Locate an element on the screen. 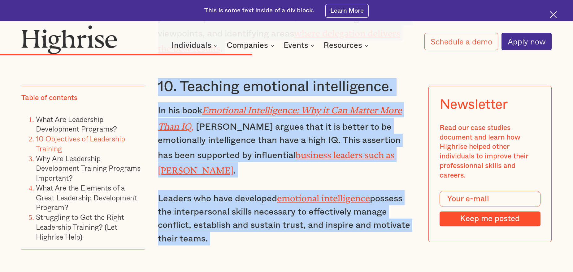  img: Cross icon is located at coordinates (553, 15).